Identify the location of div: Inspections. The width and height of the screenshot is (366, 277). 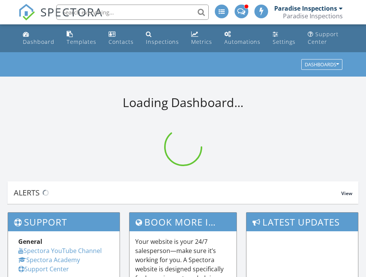
(162, 42).